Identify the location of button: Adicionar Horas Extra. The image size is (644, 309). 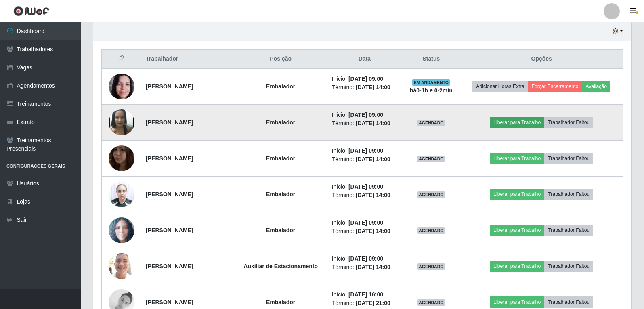
(500, 86).